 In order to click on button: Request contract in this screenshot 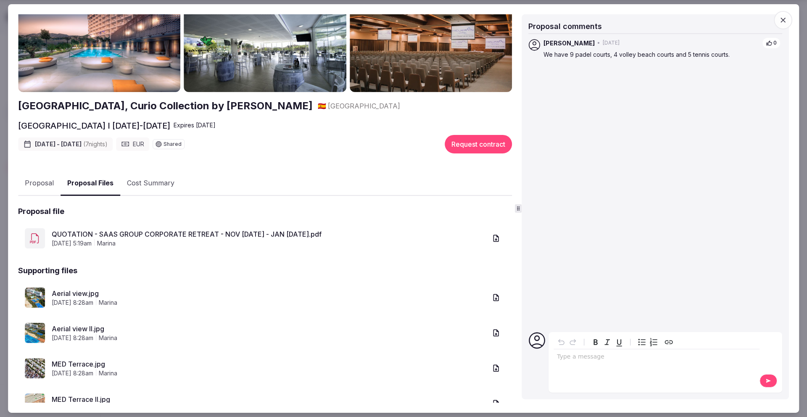, I will do `click(478, 144)`.